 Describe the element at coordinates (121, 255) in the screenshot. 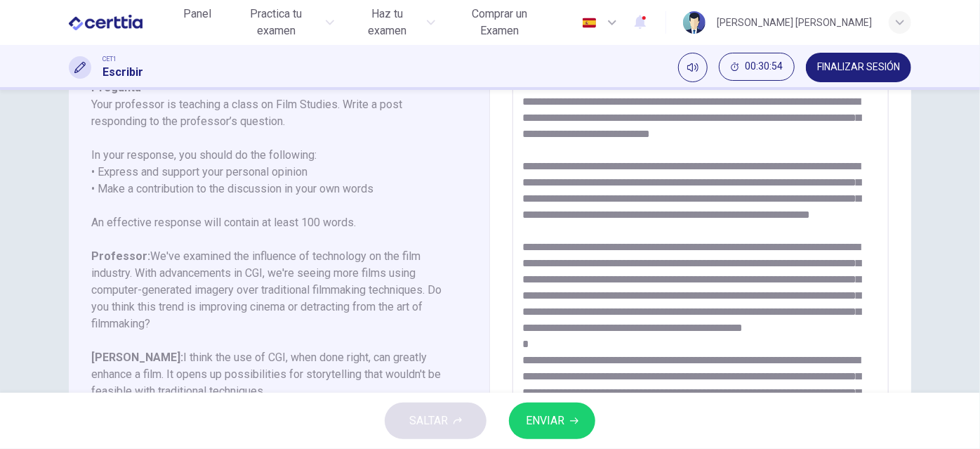

I see `b: Professor:` at that location.